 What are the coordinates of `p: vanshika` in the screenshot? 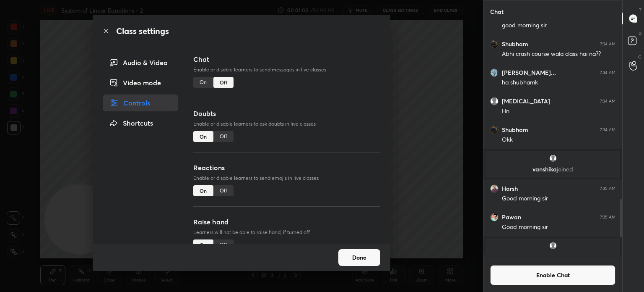 It's located at (553, 169).